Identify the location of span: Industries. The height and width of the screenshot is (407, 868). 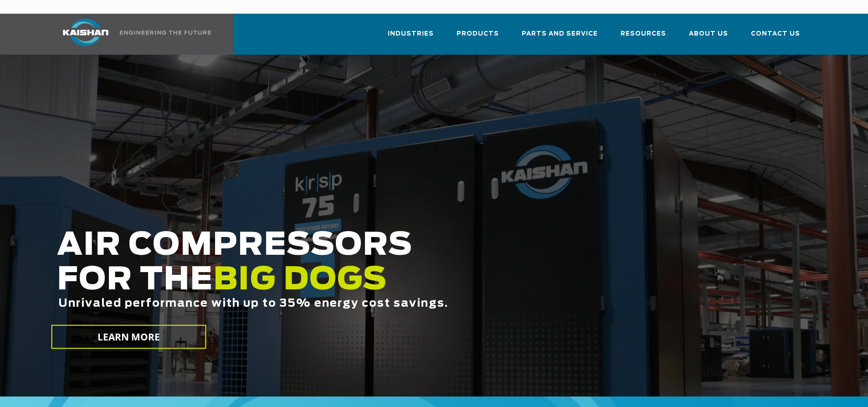
(410, 34).